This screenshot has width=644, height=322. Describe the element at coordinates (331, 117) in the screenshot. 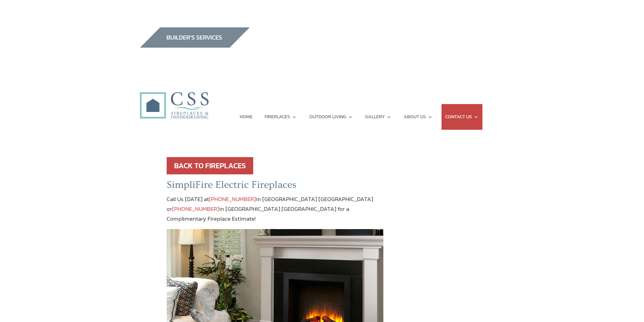

I see `a: OUTDOOR LIVING` at that location.